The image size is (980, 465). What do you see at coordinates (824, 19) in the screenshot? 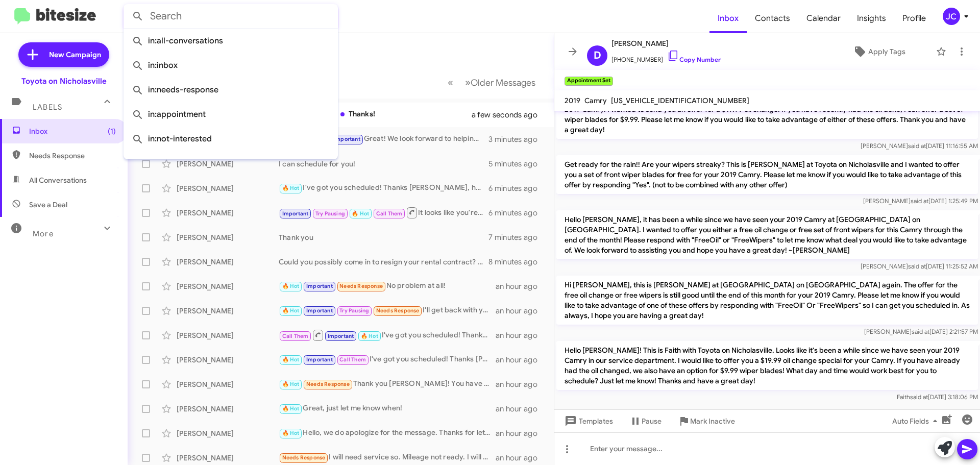
I see `span: Calendar` at bounding box center [824, 19].